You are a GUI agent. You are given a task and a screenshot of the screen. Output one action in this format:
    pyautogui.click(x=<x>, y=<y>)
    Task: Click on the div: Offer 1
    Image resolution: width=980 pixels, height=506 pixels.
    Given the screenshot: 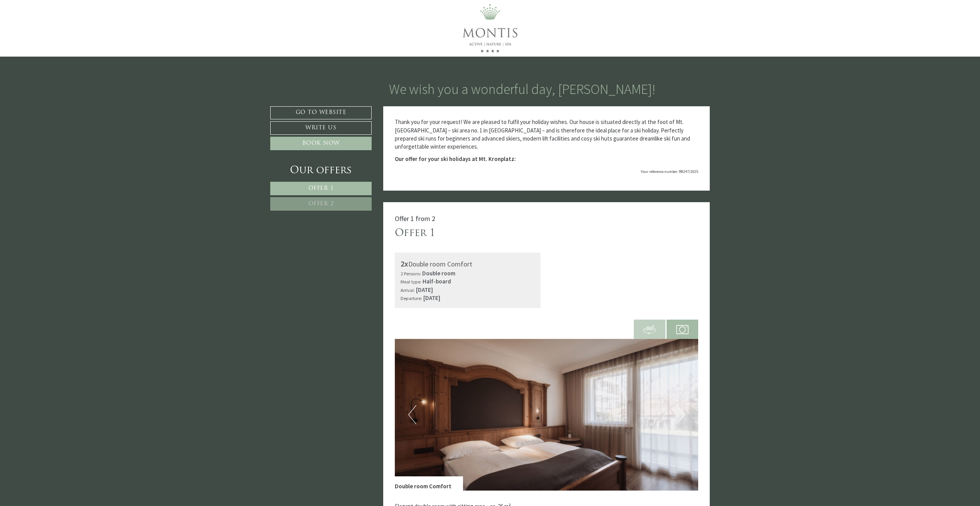 What is the action you would take?
    pyautogui.click(x=415, y=234)
    